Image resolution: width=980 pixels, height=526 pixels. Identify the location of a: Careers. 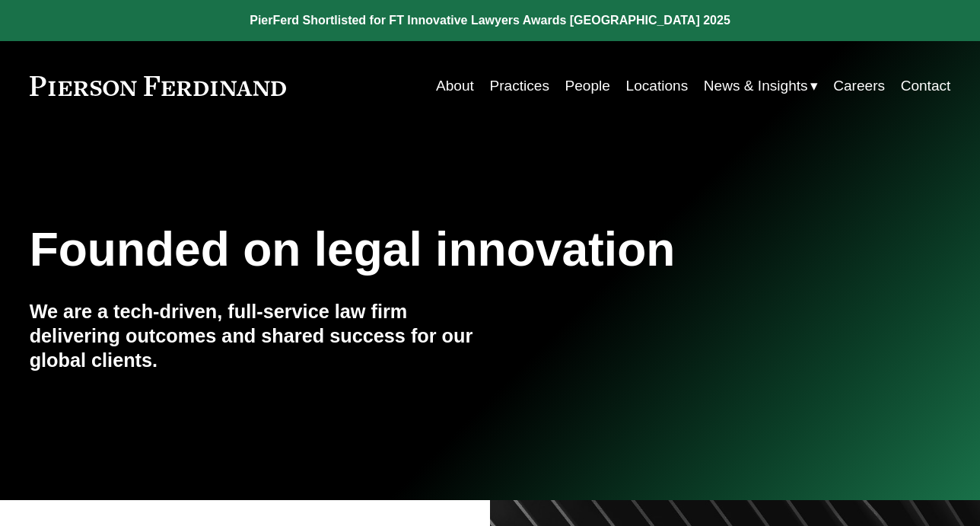
(860, 86).